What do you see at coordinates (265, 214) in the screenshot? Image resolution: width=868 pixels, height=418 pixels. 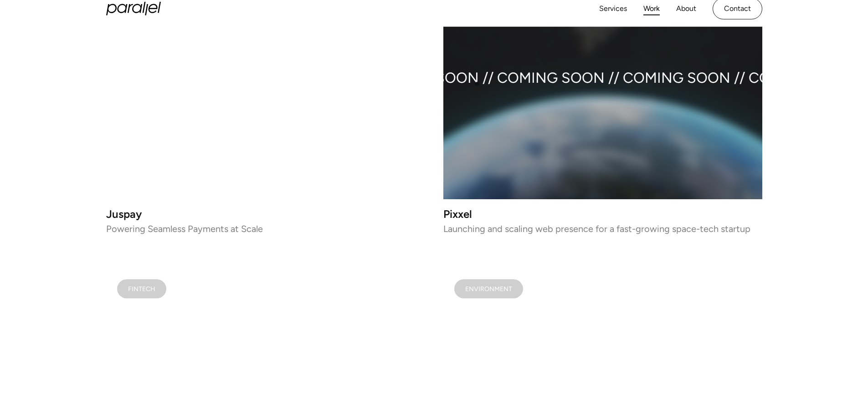 I see `h3: Juspay` at bounding box center [265, 214].